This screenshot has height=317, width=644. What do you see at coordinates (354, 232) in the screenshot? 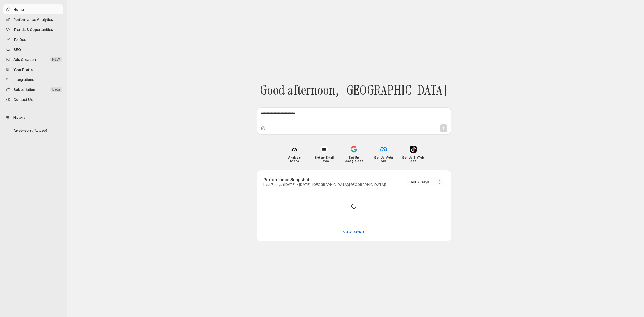
I see `span: View Details` at bounding box center [354, 232].